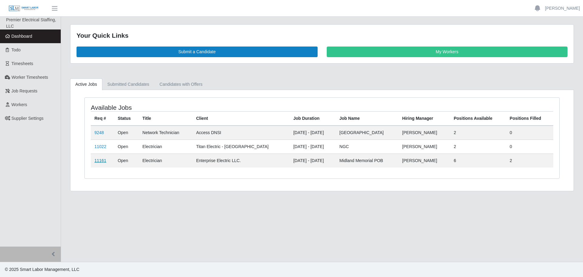 The width and height of the screenshot is (583, 277). I want to click on a: 9248, so click(99, 132).